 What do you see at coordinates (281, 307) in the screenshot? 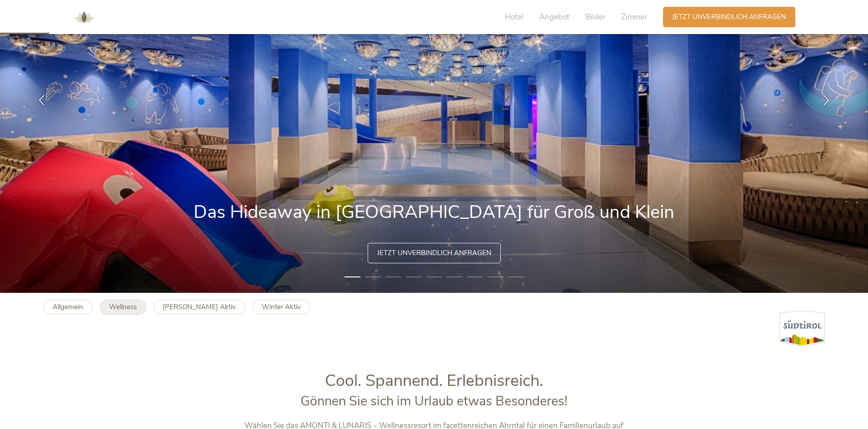
I see `b: Winter Aktiv` at bounding box center [281, 307].